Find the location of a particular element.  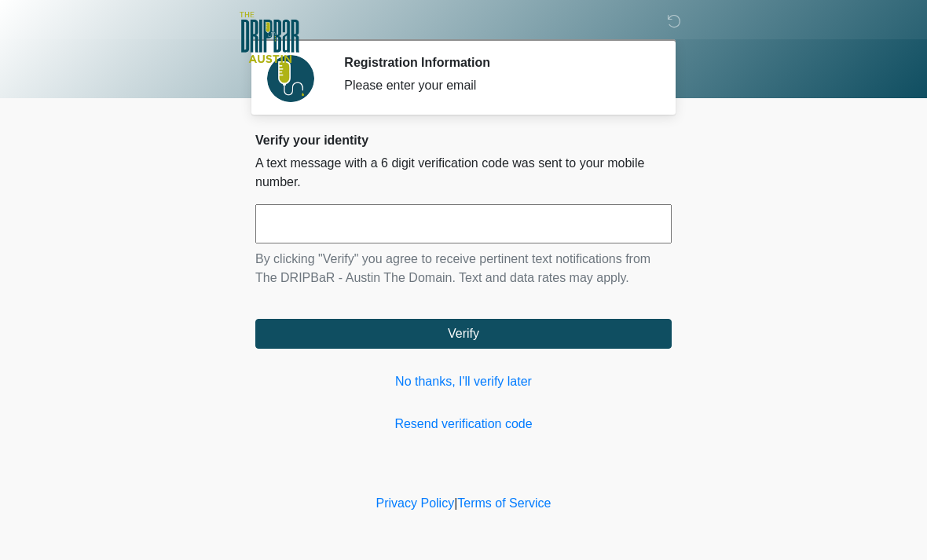

button: Verify is located at coordinates (463, 333).